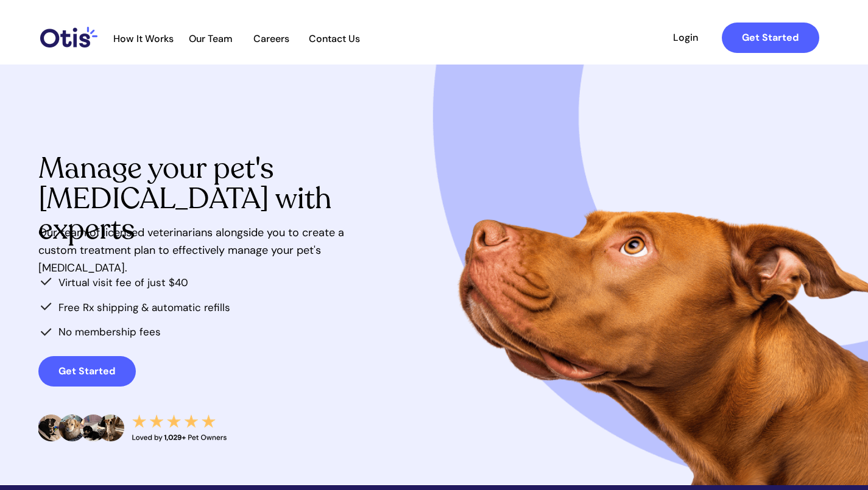 Image resolution: width=868 pixels, height=490 pixels. I want to click on span: Virtual visit fee of just $40, so click(123, 283).